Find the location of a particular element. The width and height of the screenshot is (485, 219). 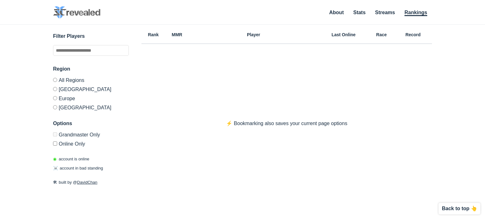

a: Stats is located at coordinates (359, 12).